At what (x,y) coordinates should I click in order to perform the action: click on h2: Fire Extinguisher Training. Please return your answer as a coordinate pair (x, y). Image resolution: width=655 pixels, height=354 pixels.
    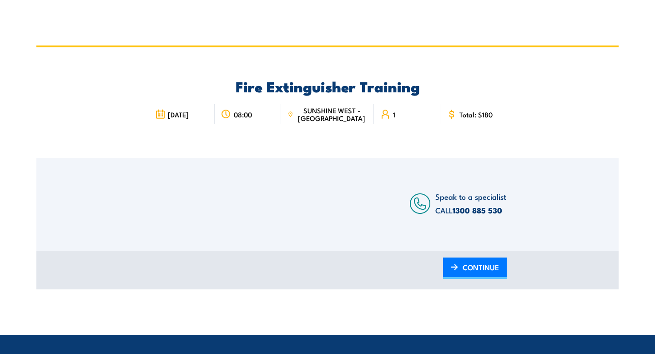
    Looking at the image, I should click on (328, 86).